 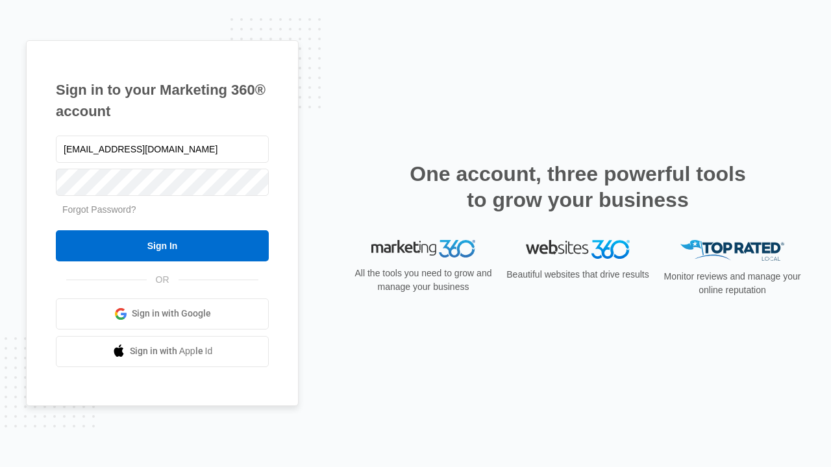 What do you see at coordinates (732, 284) in the screenshot?
I see `p: Monitor reviews and manage your online reputation` at bounding box center [732, 284].